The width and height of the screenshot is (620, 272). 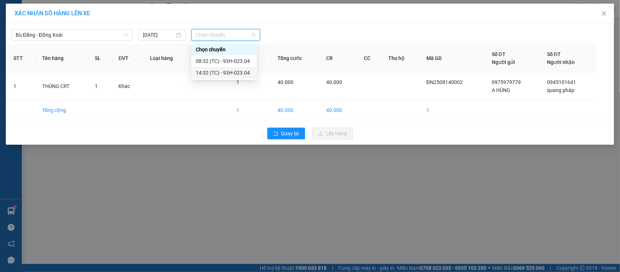 What do you see at coordinates (224, 49) in the screenshot?
I see `div: Chọn chuyến` at bounding box center [224, 49].